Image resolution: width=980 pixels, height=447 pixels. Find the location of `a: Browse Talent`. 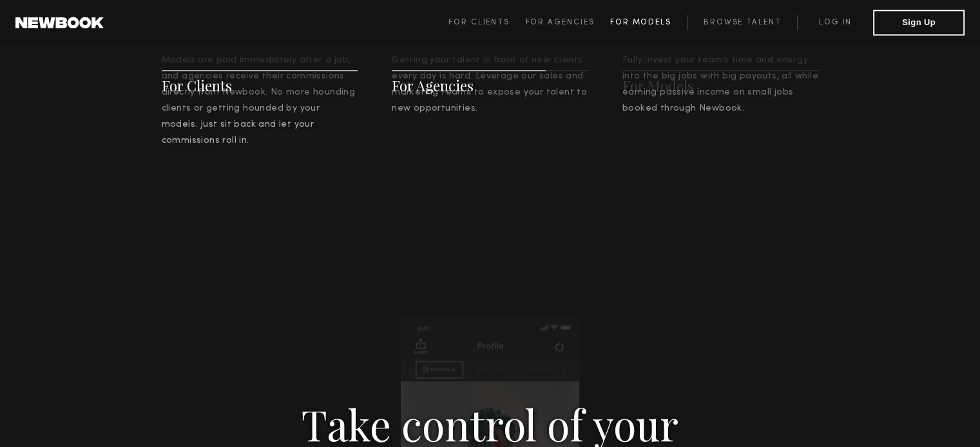

a: Browse Talent is located at coordinates (741, 22).